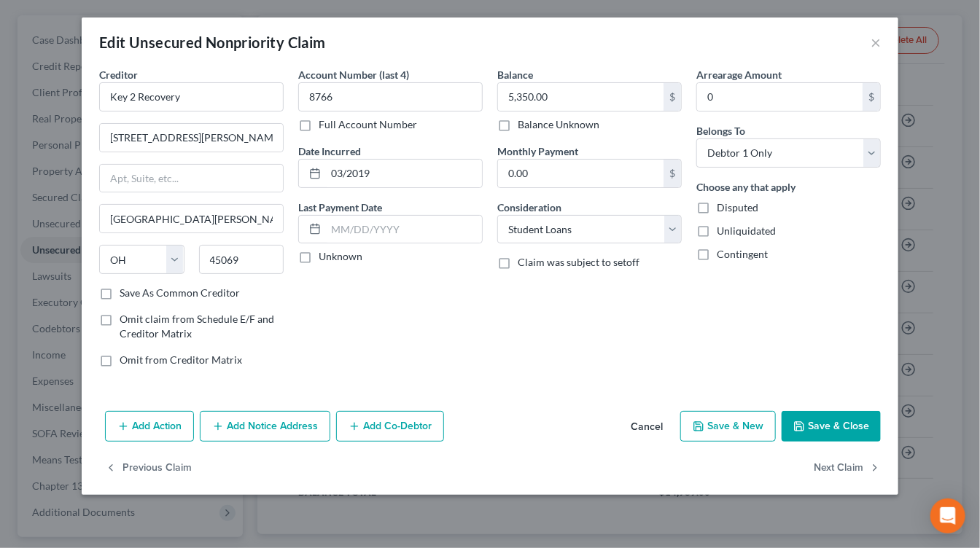 The image size is (980, 548). What do you see at coordinates (746, 230) in the screenshot?
I see `span: Unliquidated` at bounding box center [746, 230].